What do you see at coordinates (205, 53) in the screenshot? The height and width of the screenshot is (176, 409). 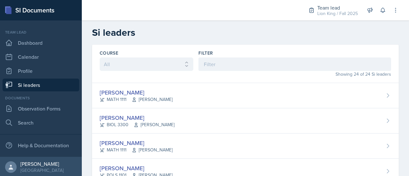 I see `label: Filter` at bounding box center [205, 53].